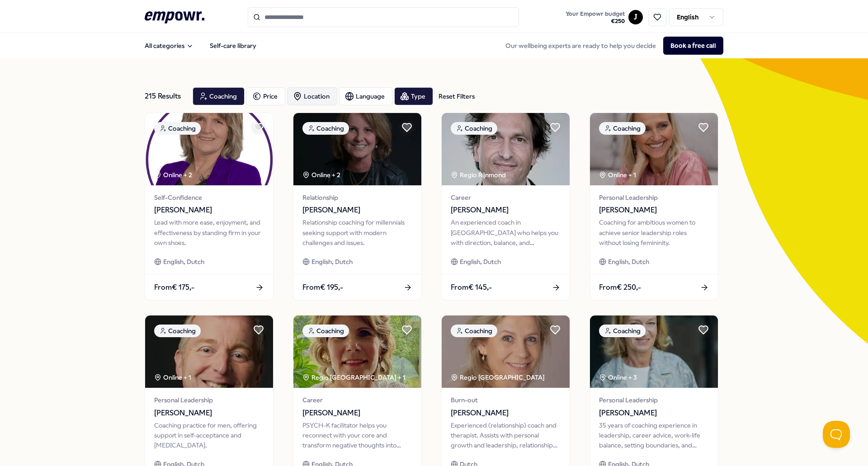  What do you see at coordinates (366, 97) in the screenshot?
I see `div: Language` at bounding box center [366, 97].